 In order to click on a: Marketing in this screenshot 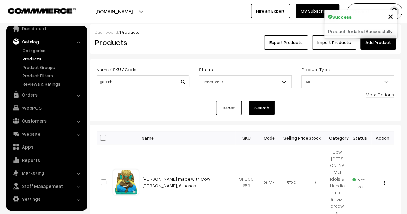, I will do `click(46, 173)`.